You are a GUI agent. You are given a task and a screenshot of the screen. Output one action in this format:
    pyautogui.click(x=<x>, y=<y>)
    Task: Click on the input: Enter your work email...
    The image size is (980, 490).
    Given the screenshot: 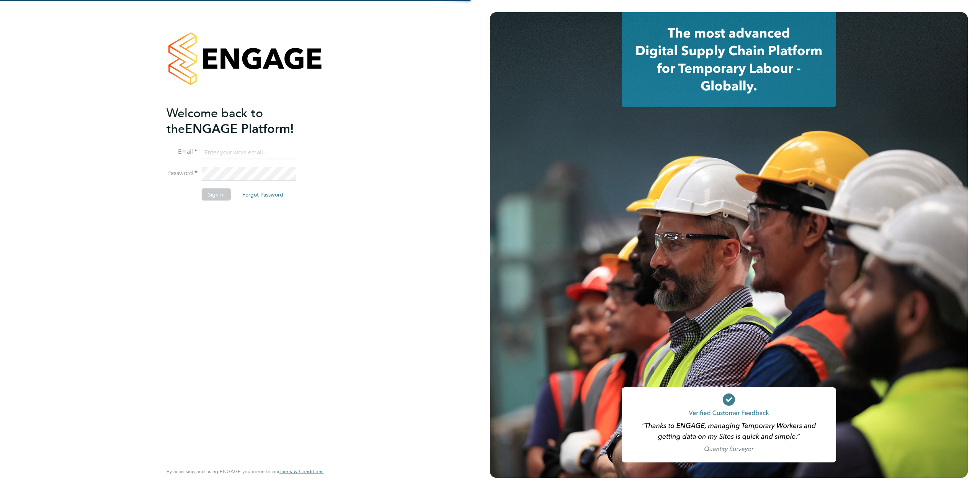 What is the action you would take?
    pyautogui.click(x=249, y=152)
    